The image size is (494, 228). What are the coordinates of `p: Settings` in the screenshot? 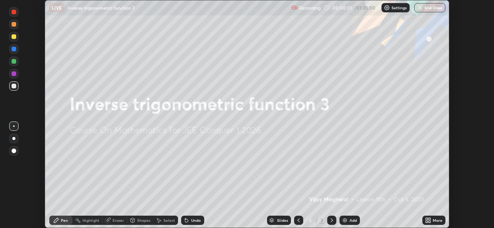 It's located at (399, 8).